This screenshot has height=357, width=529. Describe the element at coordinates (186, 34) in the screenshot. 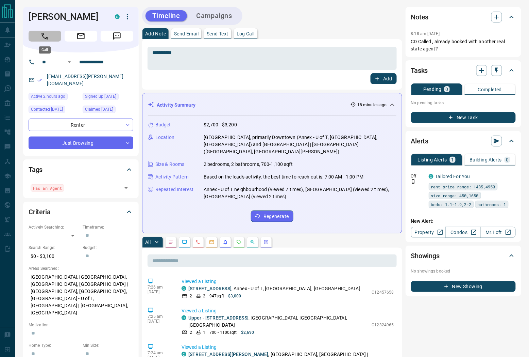

I see `p: Send Email` at that location.